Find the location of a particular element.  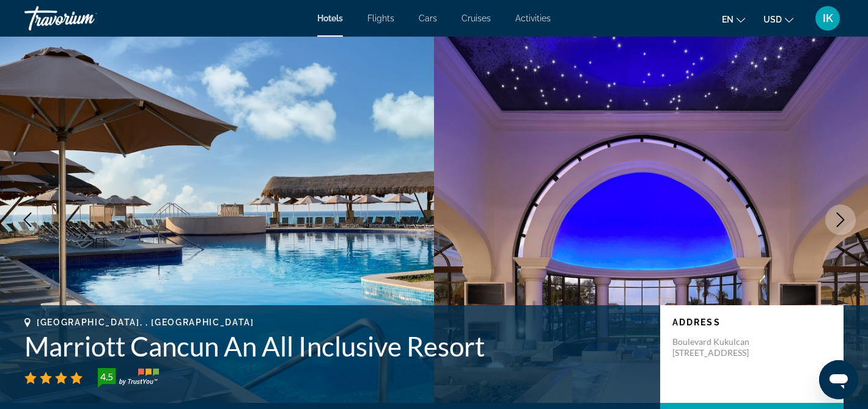

a: Flights is located at coordinates (381, 19).